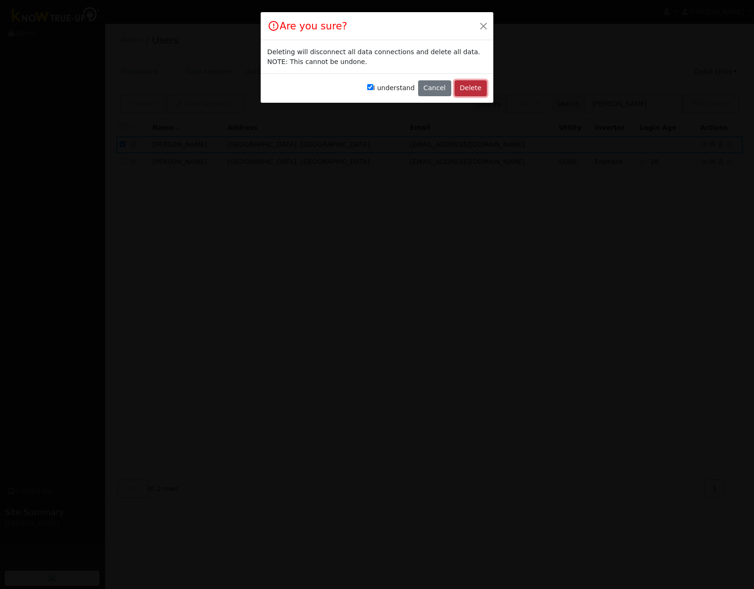 The width and height of the screenshot is (754, 589). What do you see at coordinates (391, 88) in the screenshot?
I see `label: I understand` at bounding box center [391, 88].